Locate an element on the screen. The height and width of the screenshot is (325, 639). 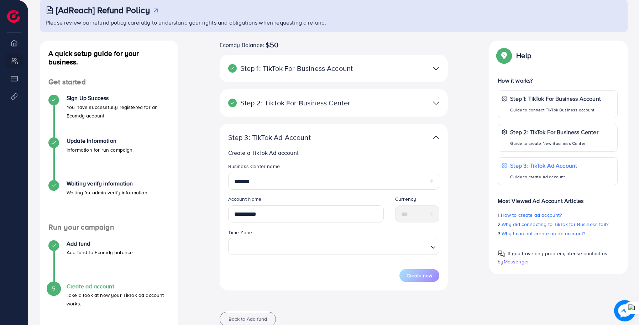
span: Ecomdy Balance: is located at coordinates (242, 45).